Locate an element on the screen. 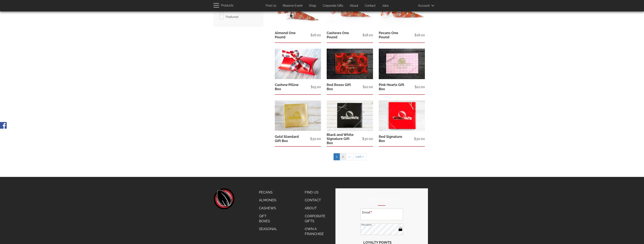  span: Featured is located at coordinates (232, 17).